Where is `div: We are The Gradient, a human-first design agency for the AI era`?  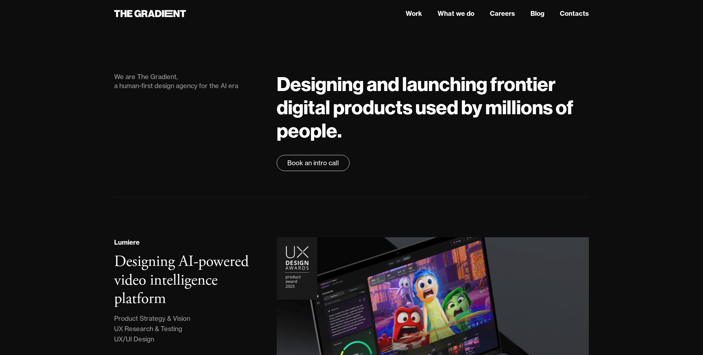 div: We are The Gradient, a human-first design agency for the AI era is located at coordinates (189, 81).